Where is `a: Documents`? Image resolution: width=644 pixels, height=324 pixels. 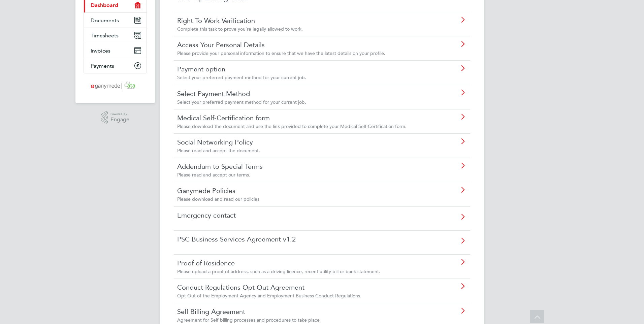 a: Documents is located at coordinates (115, 20).